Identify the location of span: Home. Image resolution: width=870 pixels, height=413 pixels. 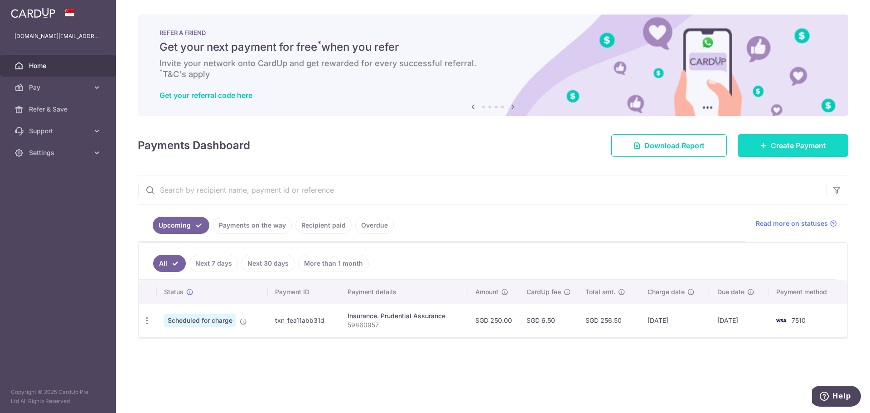
(59, 66).